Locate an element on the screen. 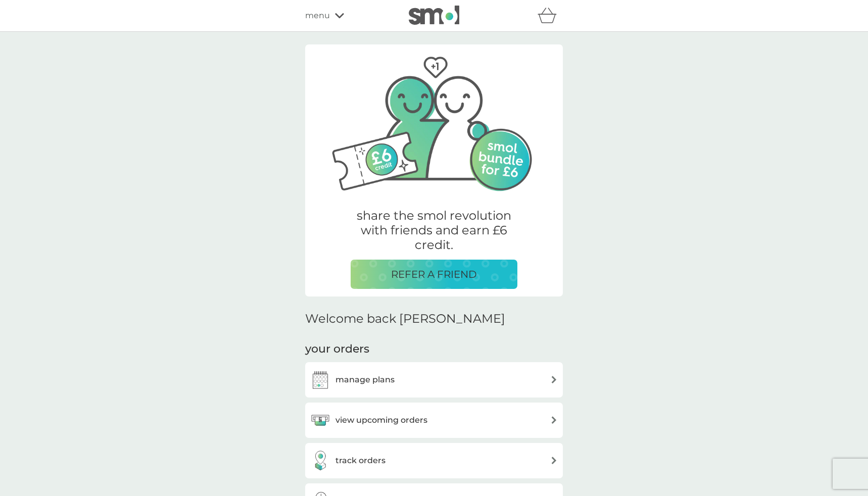  h3: view upcoming orders is located at coordinates (382, 420).